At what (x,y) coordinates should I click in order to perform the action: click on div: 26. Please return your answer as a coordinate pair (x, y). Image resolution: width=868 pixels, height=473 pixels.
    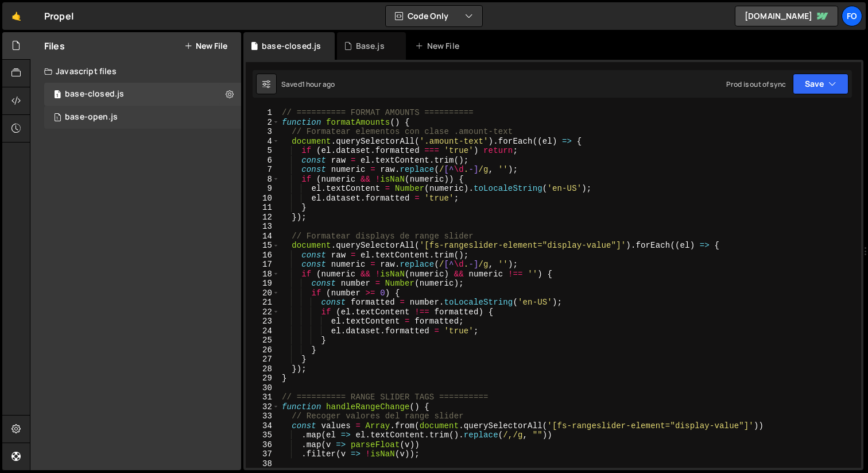
    Looking at the image, I should click on (263, 350).